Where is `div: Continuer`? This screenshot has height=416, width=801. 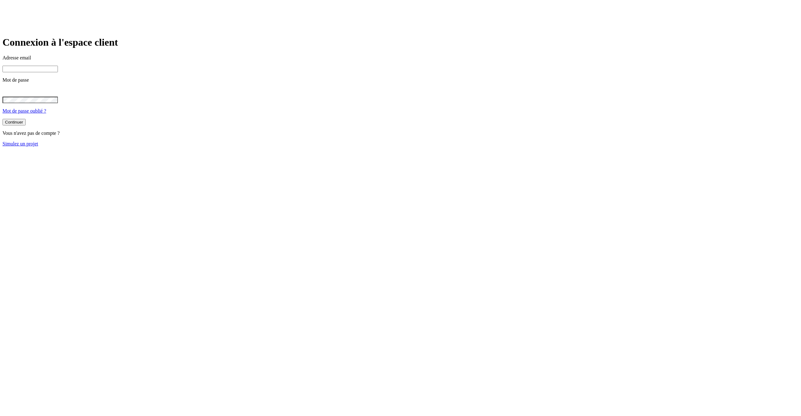
div: Continuer is located at coordinates (14, 122).